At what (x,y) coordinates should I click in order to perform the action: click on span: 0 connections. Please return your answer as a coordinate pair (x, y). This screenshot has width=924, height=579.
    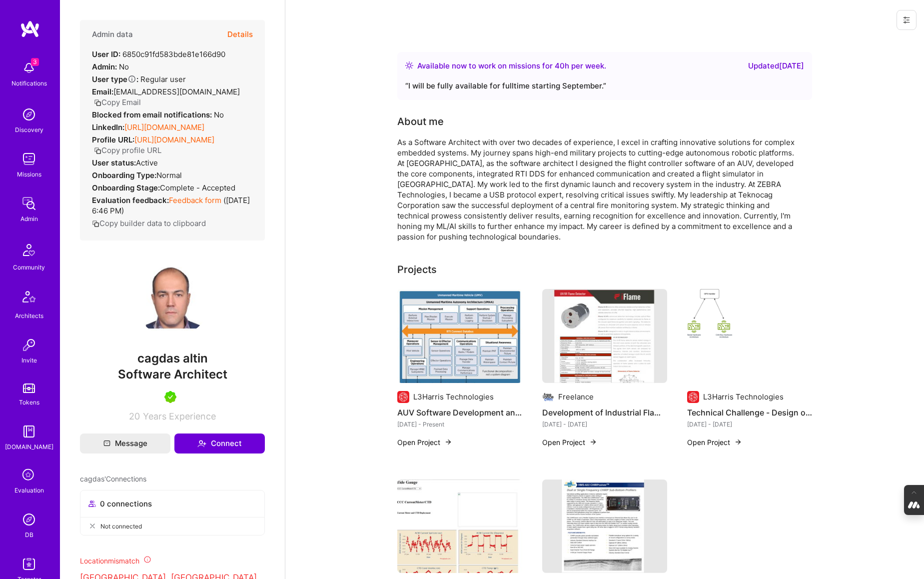
    Looking at the image, I should click on (126, 503).